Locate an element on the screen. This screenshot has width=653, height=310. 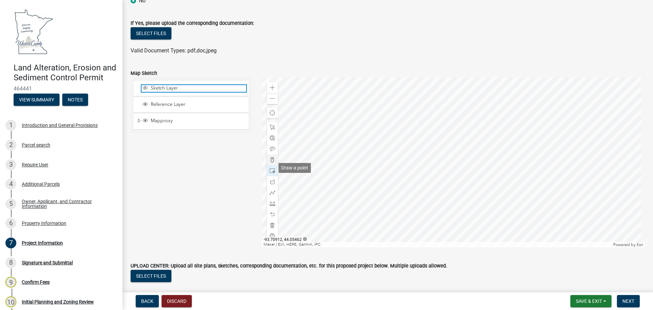
div: Require User is located at coordinates (35, 165).